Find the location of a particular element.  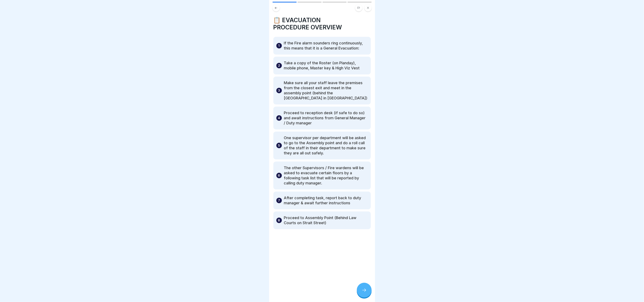

p: Proceed to reception desk (if safe to do so) and await instructions from General Manager / Duty m... is located at coordinates (326, 118).